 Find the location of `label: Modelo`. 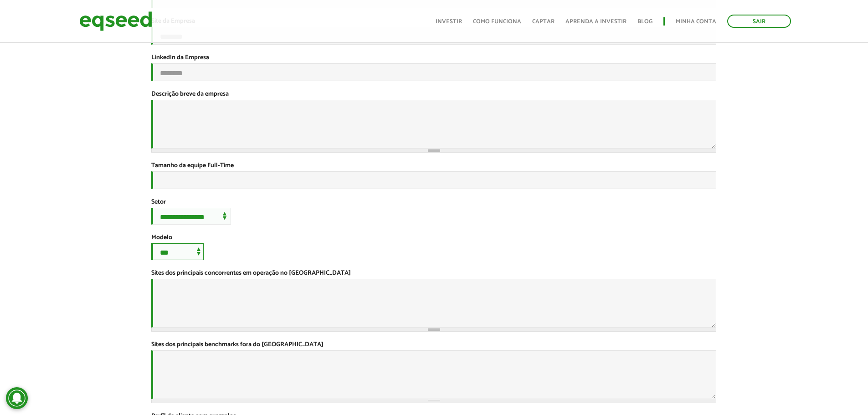

label: Modelo is located at coordinates (162, 238).